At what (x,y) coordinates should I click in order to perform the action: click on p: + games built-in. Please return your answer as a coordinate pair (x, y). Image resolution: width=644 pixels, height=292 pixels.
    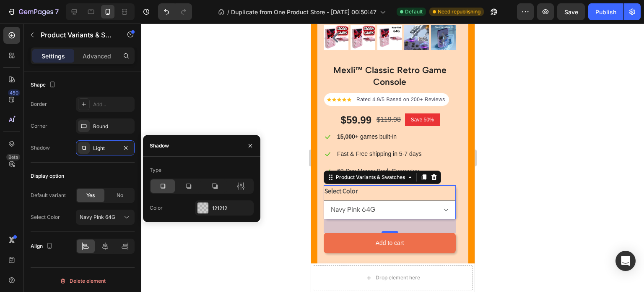
    Looking at the image, I should click on (56, 113).